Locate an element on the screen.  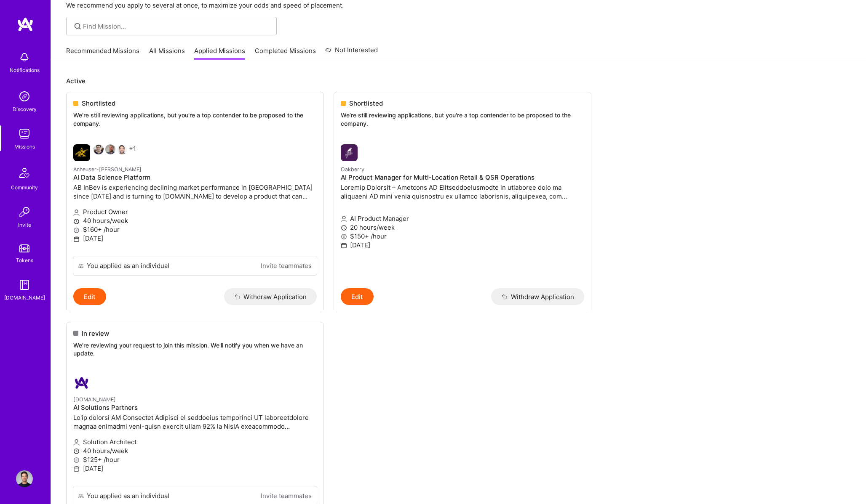
img: teamwork is located at coordinates (25, 134).